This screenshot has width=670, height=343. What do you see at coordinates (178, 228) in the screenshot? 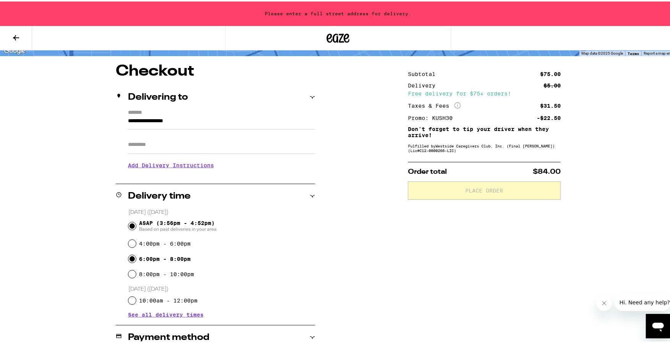
I see `span: Based on past deliveries in your area` at bounding box center [178, 228].